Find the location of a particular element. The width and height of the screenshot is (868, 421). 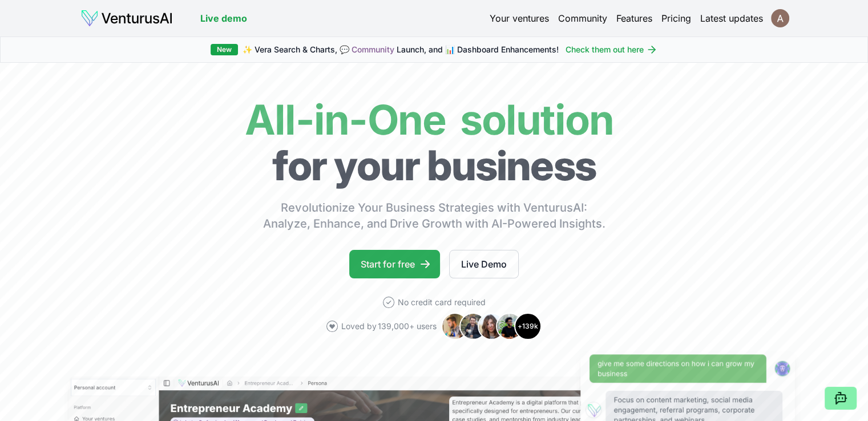

a: Start for free is located at coordinates (394, 264).